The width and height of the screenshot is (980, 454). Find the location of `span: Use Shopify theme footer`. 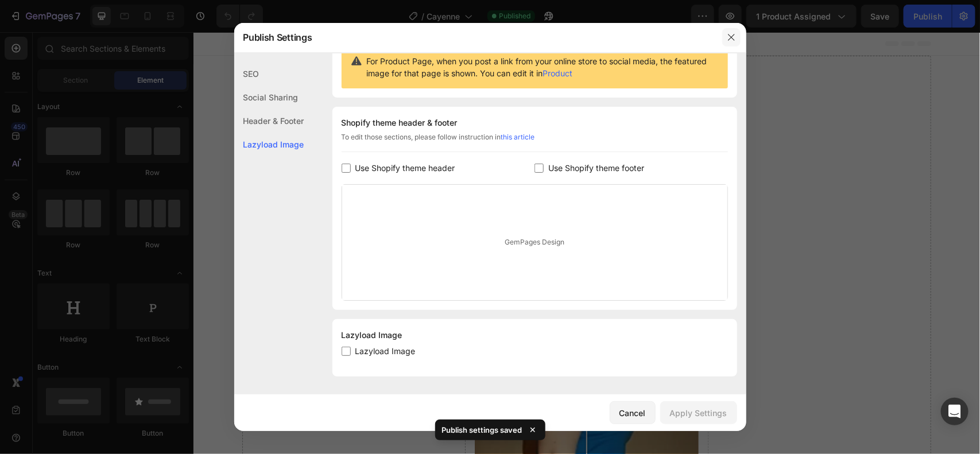

span: Use Shopify theme footer is located at coordinates (596, 168).